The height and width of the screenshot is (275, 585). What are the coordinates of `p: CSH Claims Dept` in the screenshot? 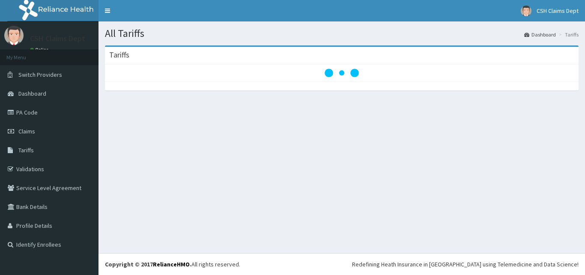 It's located at (57, 39).